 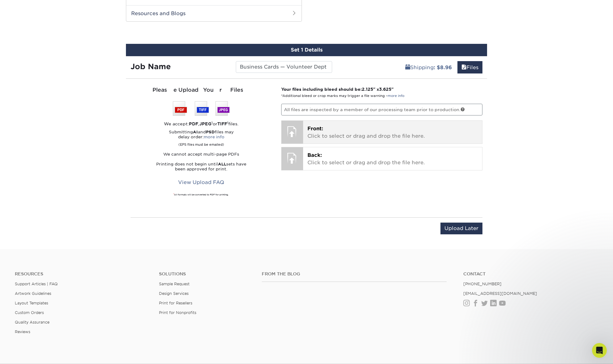 I want to click on p: Printing does not begin until sets have been approved for print., so click(x=201, y=167).